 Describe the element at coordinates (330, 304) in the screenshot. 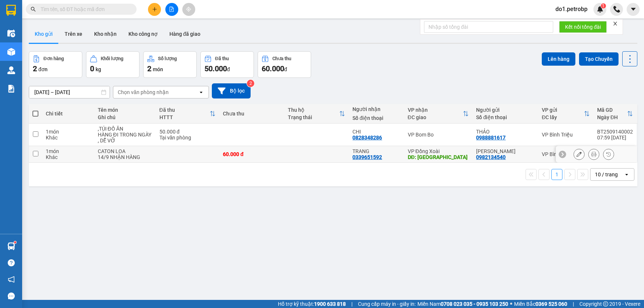

I see `strong: 1900 633 818` at that location.